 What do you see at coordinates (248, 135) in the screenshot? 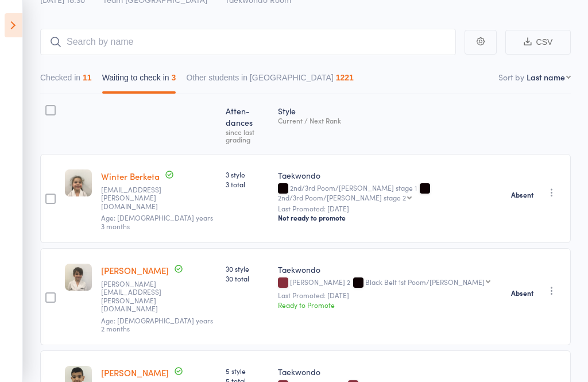
I see `div: since last grading` at bounding box center [248, 135].